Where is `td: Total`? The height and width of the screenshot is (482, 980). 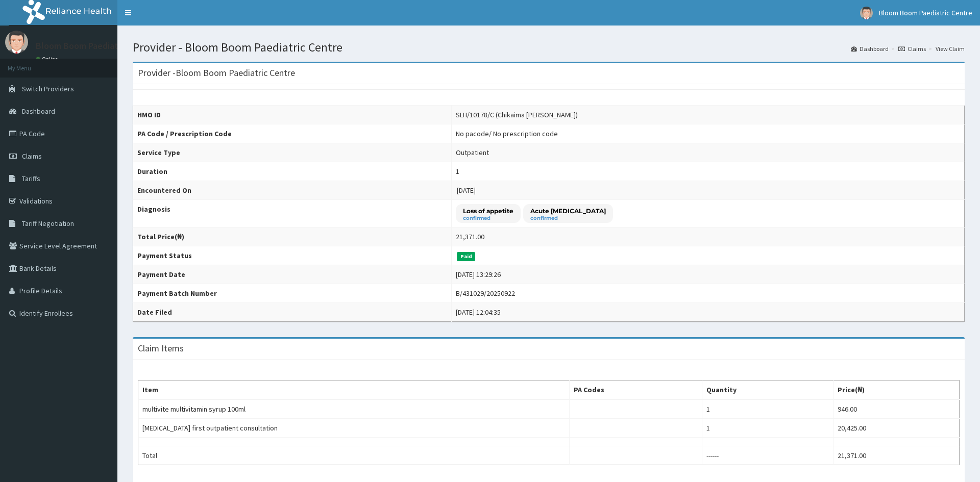
td: Total is located at coordinates (354, 456).